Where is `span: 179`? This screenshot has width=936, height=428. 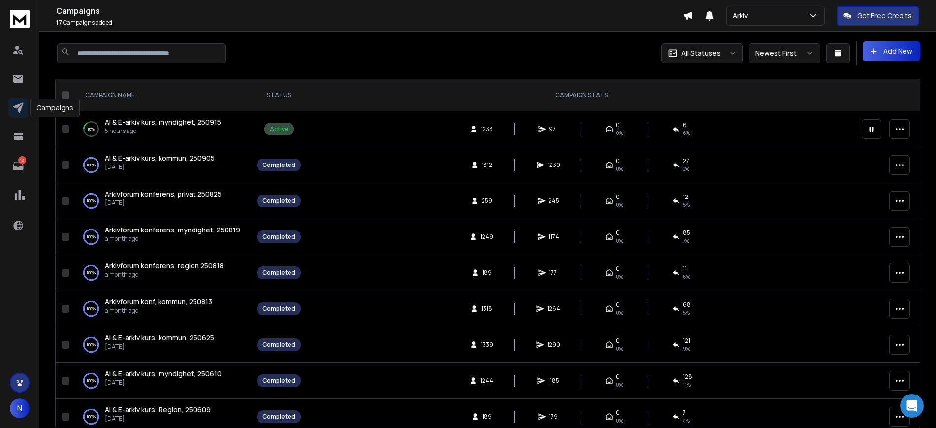 span: 179 is located at coordinates (554, 416).